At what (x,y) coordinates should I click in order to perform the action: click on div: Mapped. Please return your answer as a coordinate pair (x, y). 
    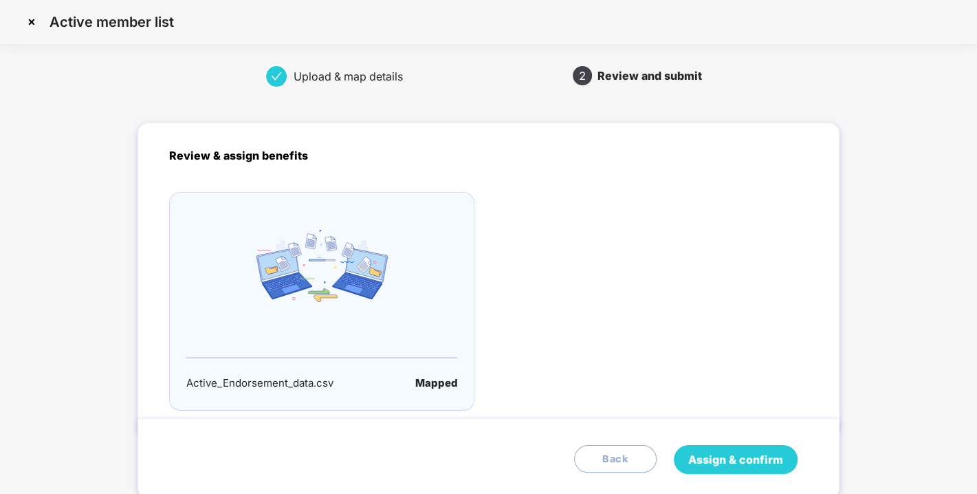
    Looking at the image, I should click on (436, 383).